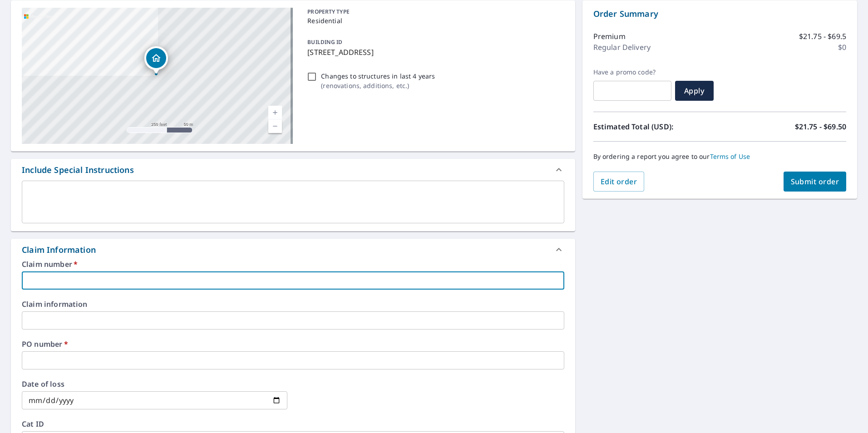 This screenshot has width=868, height=433. I want to click on button: Apply, so click(694, 91).